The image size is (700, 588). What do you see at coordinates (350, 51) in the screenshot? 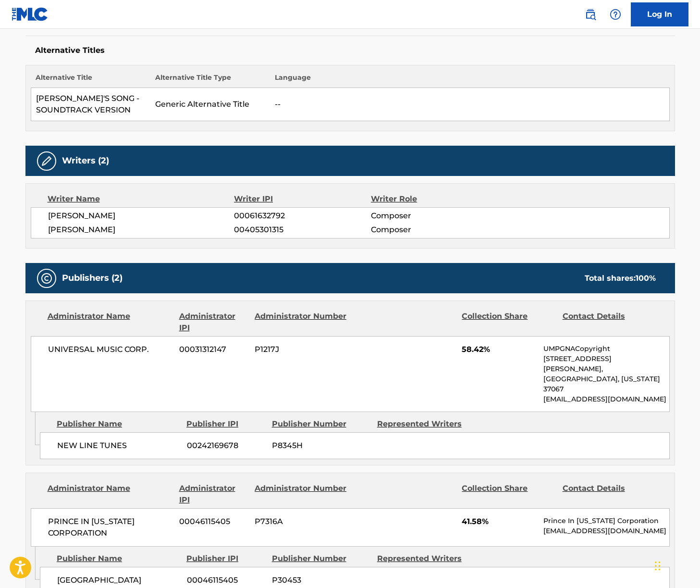
I see `h5: Alternative Titles` at bounding box center [350, 51].